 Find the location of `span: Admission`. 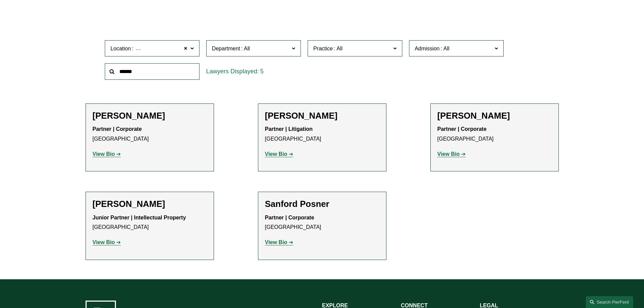

span: Admission is located at coordinates (428, 48).